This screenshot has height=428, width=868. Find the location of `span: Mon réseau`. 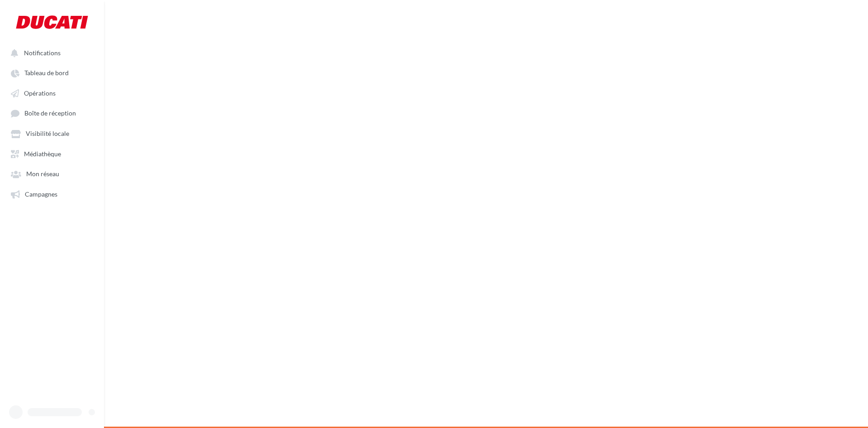

span: Mon réseau is located at coordinates (43, 174).